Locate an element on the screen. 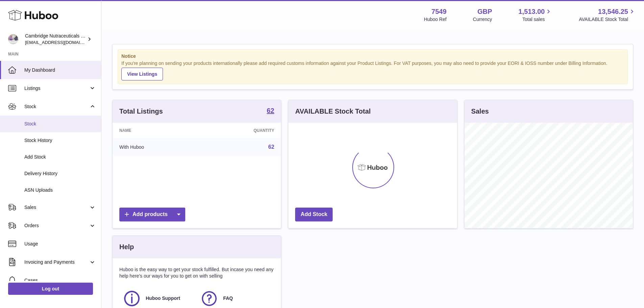  a: Add Stock is located at coordinates (314, 214).